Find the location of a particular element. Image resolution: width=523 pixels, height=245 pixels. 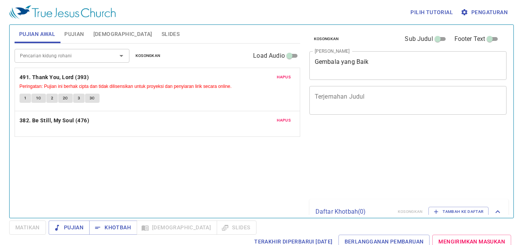

b: 382. Be Still, My Soul (476) is located at coordinates (54, 121).